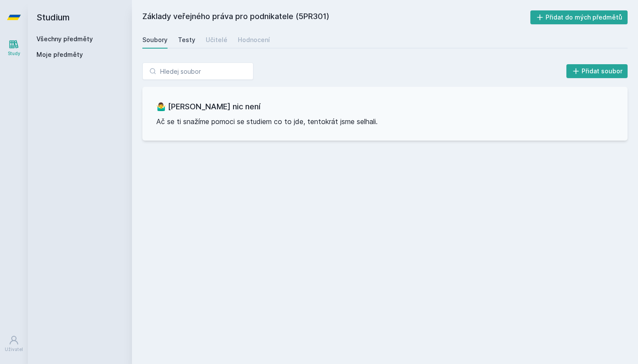  I want to click on div: Uživatel, so click(14, 350).